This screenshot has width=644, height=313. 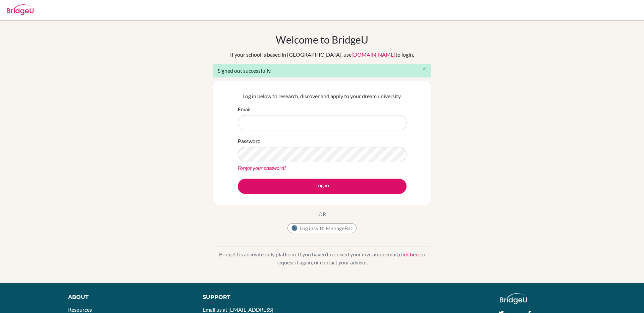 What do you see at coordinates (322, 228) in the screenshot?
I see `button: Log in with ManageBac` at bounding box center [322, 228].